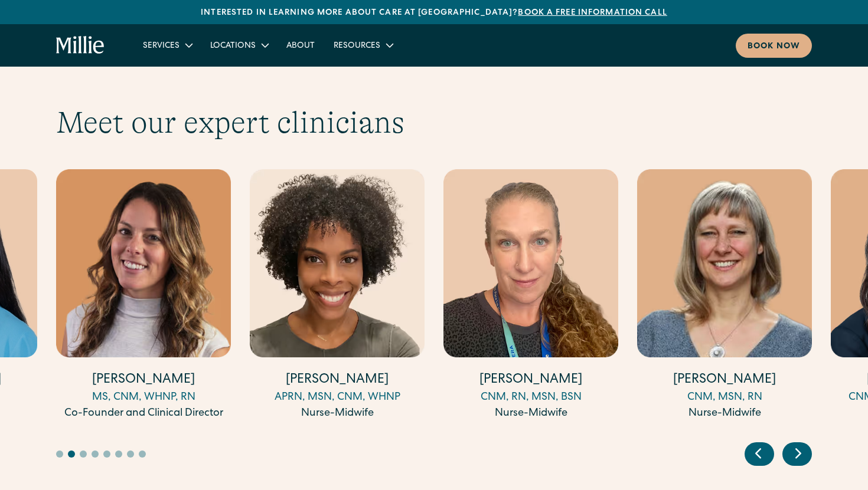 Image resolution: width=868 pixels, height=490 pixels. Describe the element at coordinates (131, 454) in the screenshot. I see `button: Go to slide 7` at that location.